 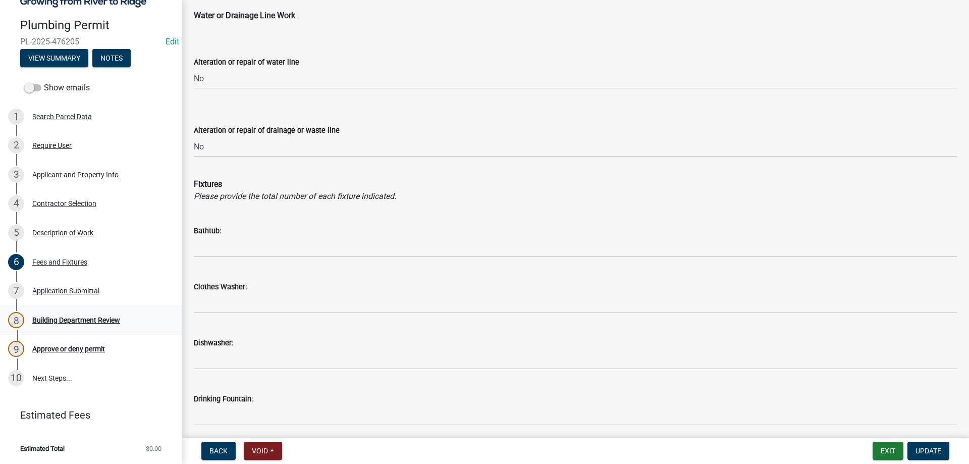 What do you see at coordinates (246, 63) in the screenshot?
I see `label: Alteration or repair of water line` at bounding box center [246, 63].